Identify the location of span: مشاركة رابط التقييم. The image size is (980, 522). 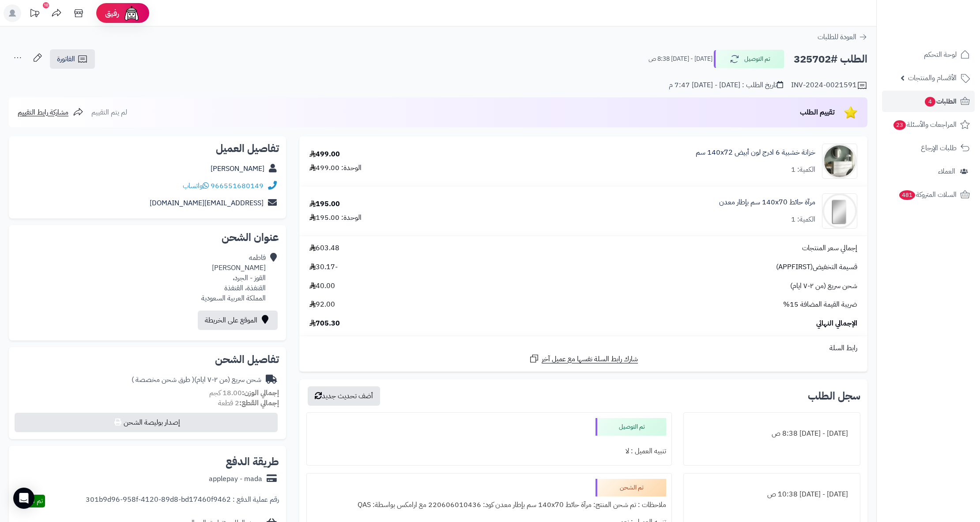
(43, 112).